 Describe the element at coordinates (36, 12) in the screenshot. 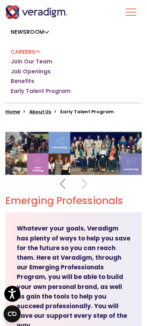

I see `img: Veradigm logo` at that location.